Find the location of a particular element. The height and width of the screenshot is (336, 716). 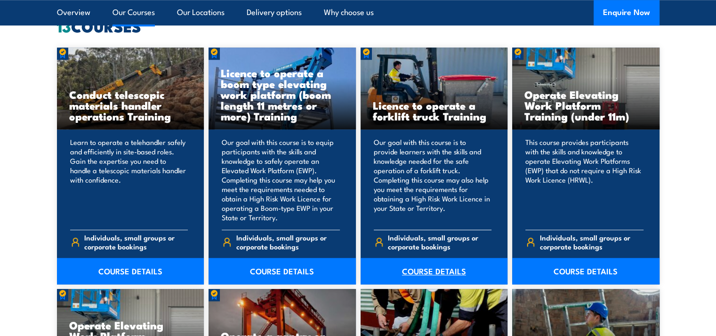

h3: Operate Elevating Work Platform Training (under 11m) is located at coordinates (585, 105).